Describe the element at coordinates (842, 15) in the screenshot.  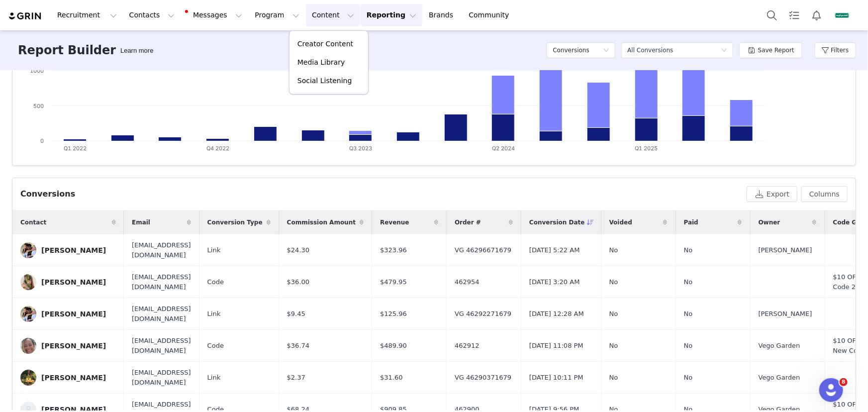
I see `img: 15bafd44-9bb5-429c-8f18-59fefa57bfa9.jpg` at that location.